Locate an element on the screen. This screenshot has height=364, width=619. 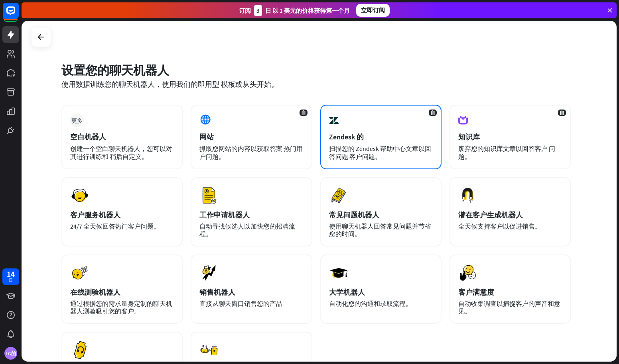
div: 14 is located at coordinates (11, 274).